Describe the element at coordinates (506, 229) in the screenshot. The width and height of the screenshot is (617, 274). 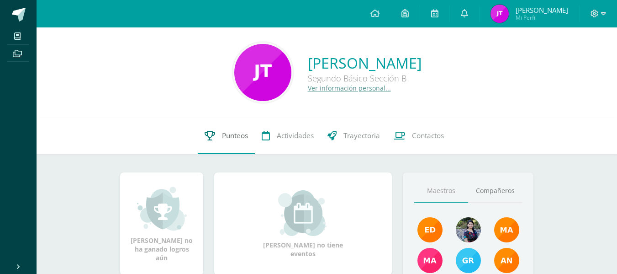
I see `img: 560278503d4ca08c21e9c7cd40ba0529.png` at that location.